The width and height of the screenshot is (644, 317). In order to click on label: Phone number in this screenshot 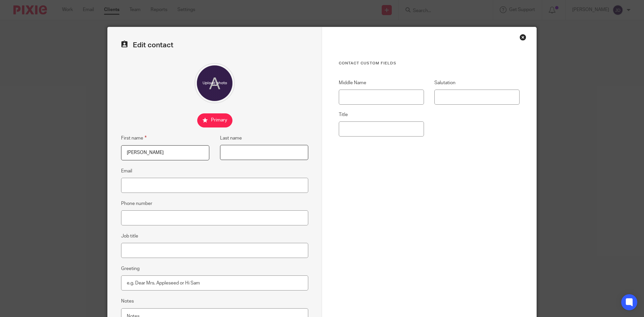, I will do `click(137, 203)`.